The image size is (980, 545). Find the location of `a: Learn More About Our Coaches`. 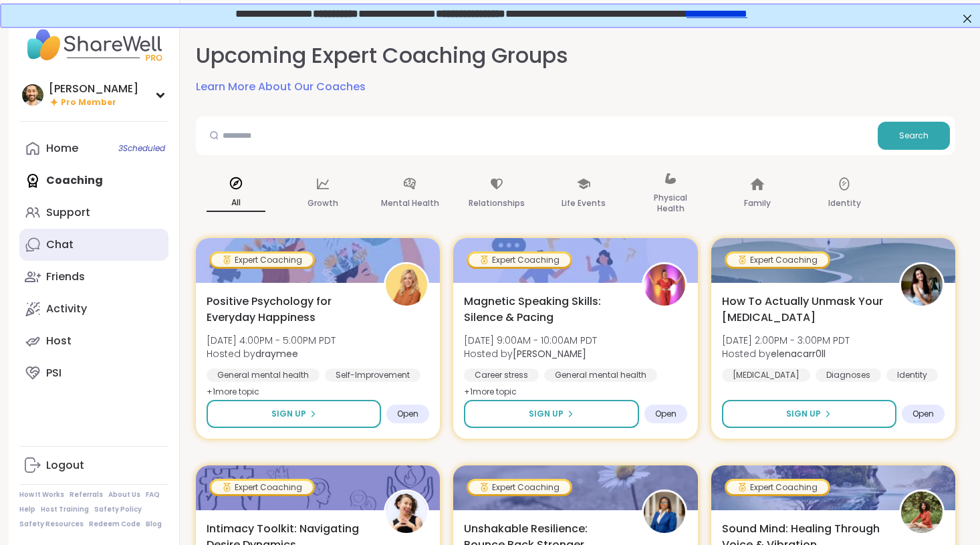

a: Learn More About Our Coaches is located at coordinates (280, 87).